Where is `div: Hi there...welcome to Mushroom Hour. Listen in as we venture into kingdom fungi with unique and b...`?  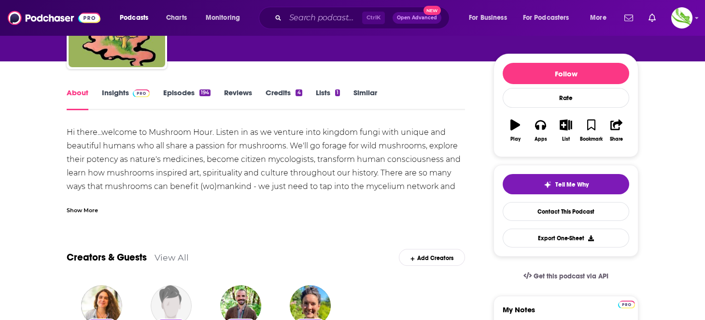 div: Hi there...welcome to Mushroom Hour. Listen in as we venture into kingdom fungi with unique and b... is located at coordinates (266, 166).